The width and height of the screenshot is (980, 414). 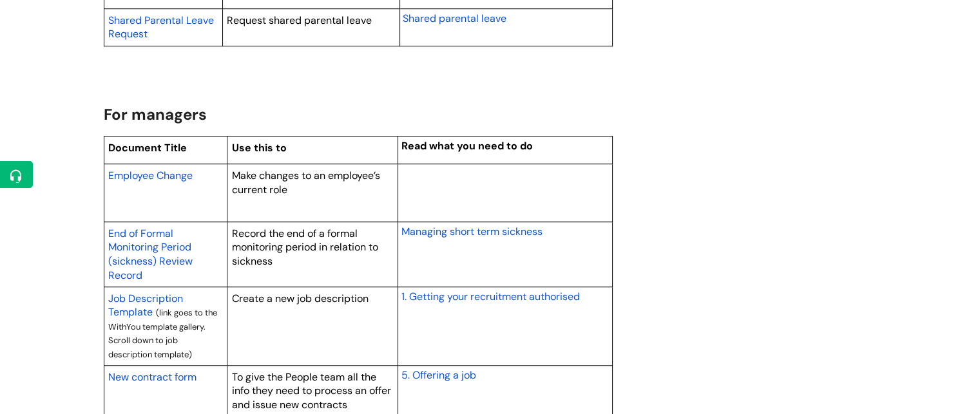 What do you see at coordinates (455, 18) in the screenshot?
I see `a: Shared parental leave` at bounding box center [455, 18].